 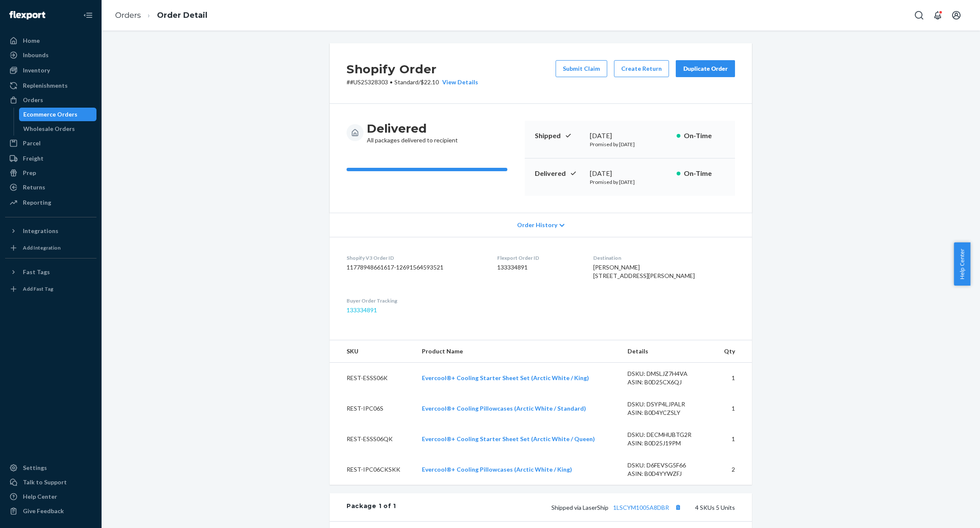 What do you see at coordinates (33, 158) in the screenshot?
I see `div: Freight` at bounding box center [33, 158].